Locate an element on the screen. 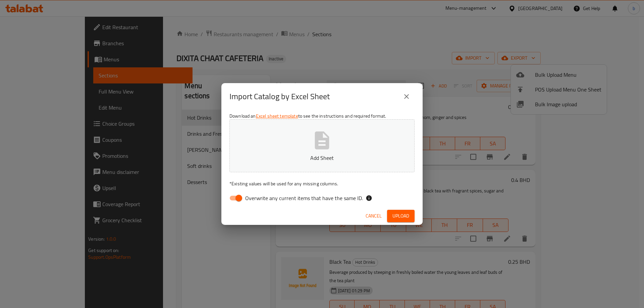 This screenshot has width=644, height=308. span: Cancel is located at coordinates (373, 216).